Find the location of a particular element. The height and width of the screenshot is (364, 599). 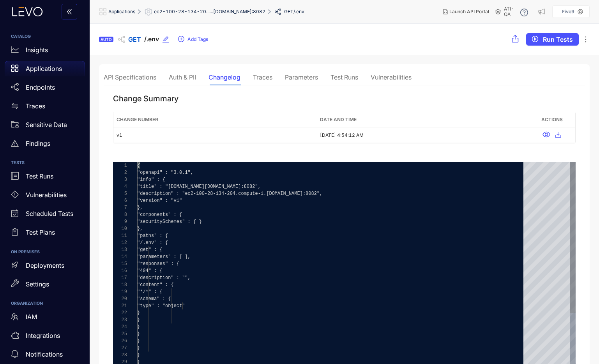

div: 27 is located at coordinates (120, 348).